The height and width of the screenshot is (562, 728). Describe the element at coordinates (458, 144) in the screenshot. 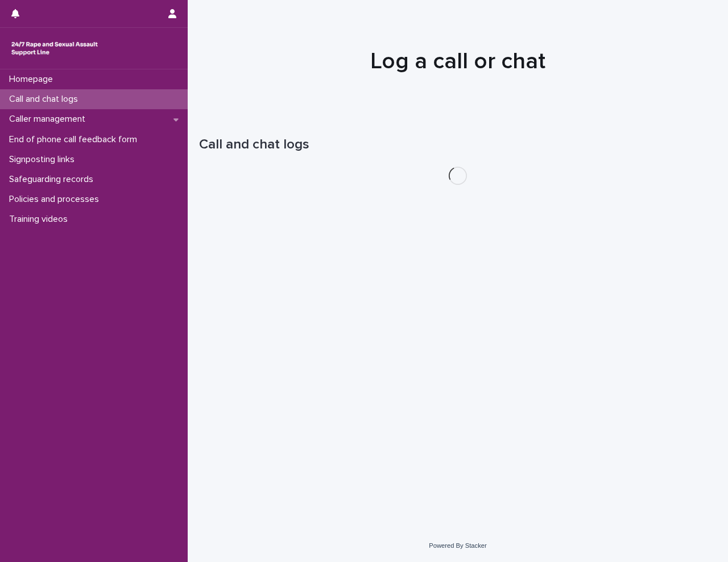

I see `h1: Call and chat logs` at that location.